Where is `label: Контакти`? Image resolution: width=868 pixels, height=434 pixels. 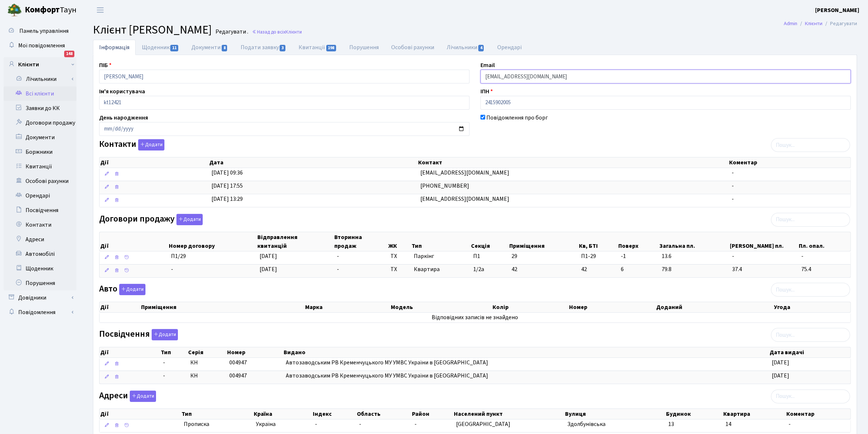 label: Контакти is located at coordinates (132, 145).